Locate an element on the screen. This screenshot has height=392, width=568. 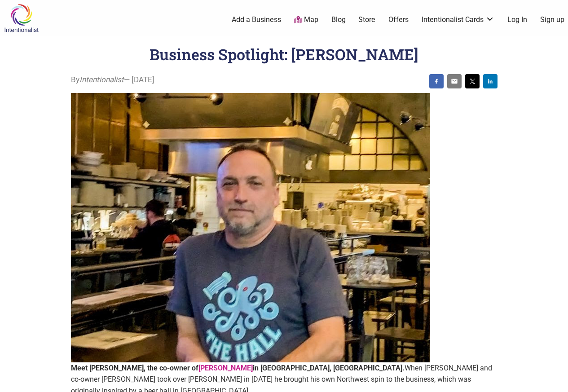
li: Intentionalist Cards is located at coordinates (458, 20).